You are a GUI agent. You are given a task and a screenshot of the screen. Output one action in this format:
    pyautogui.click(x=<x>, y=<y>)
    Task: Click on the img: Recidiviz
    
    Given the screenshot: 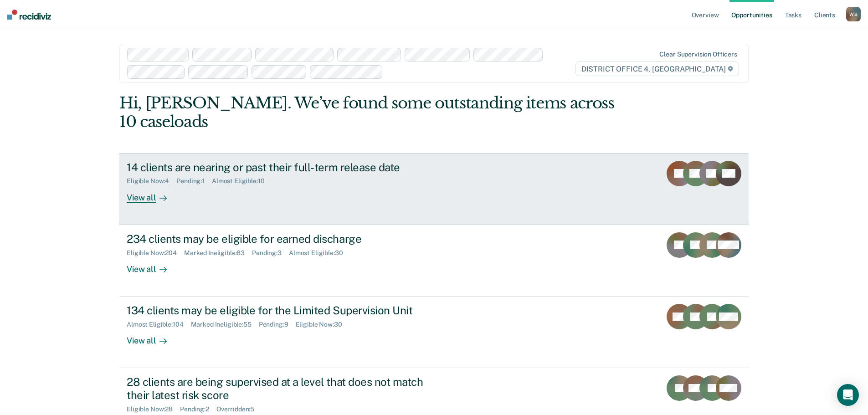 What is the action you would take?
    pyautogui.click(x=29, y=15)
    